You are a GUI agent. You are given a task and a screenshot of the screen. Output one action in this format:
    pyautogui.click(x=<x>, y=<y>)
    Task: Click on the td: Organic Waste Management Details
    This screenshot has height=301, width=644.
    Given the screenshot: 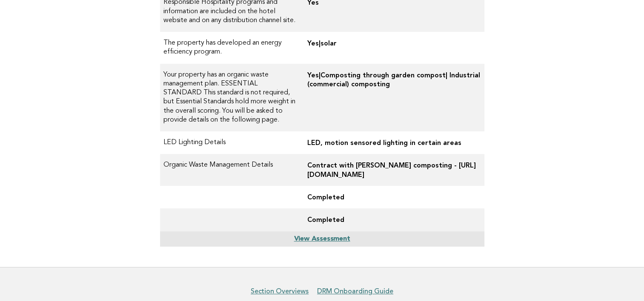 What is the action you would take?
    pyautogui.click(x=230, y=169)
    